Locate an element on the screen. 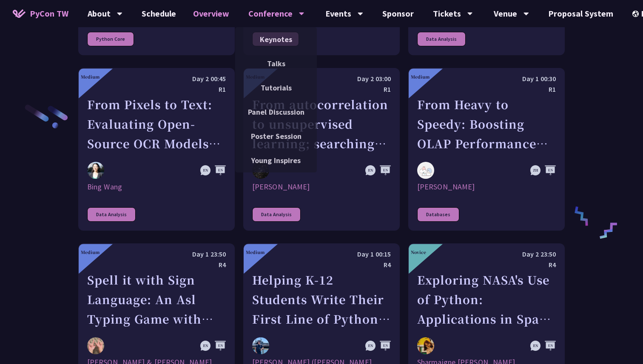 This screenshot has height=364, width=643. img: Bing Wang is located at coordinates (96, 170).